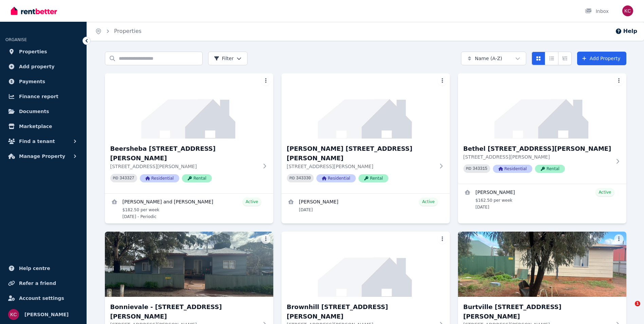 The height and width of the screenshot is (324, 644). I want to click on span: 1, so click(638, 304).